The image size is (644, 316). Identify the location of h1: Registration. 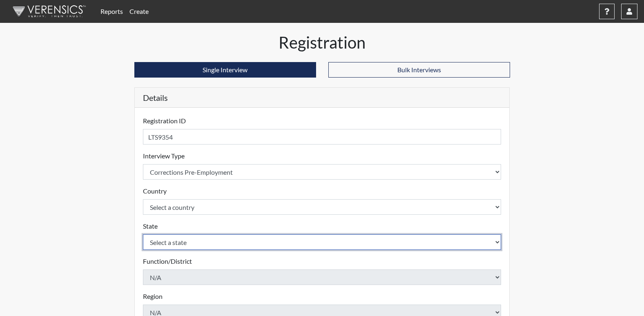
(322, 43).